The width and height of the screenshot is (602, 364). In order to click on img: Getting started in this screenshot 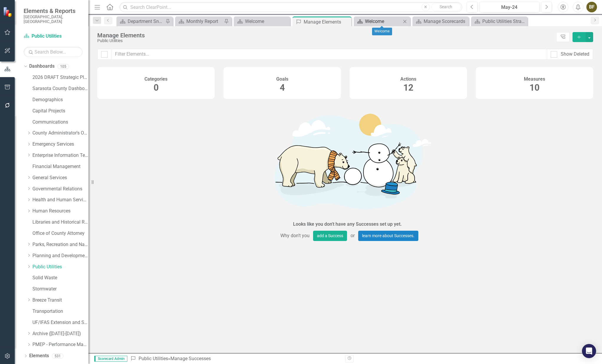, I will do `click(347, 161)`.